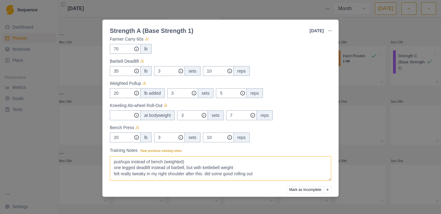 This screenshot has width=441, height=214. Describe the element at coordinates (124, 61) in the screenshot. I see `p: Barbell Deadlift` at that location.